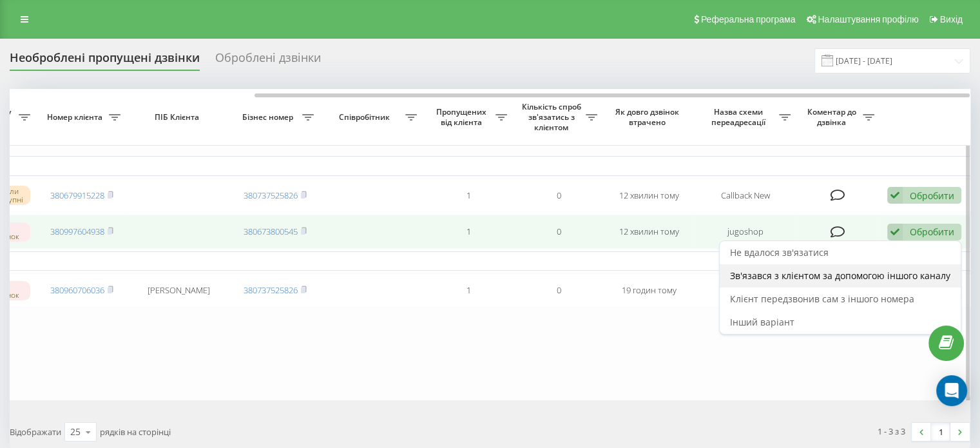  What do you see at coordinates (35, 432) in the screenshot?
I see `span: Відображати` at bounding box center [35, 432].